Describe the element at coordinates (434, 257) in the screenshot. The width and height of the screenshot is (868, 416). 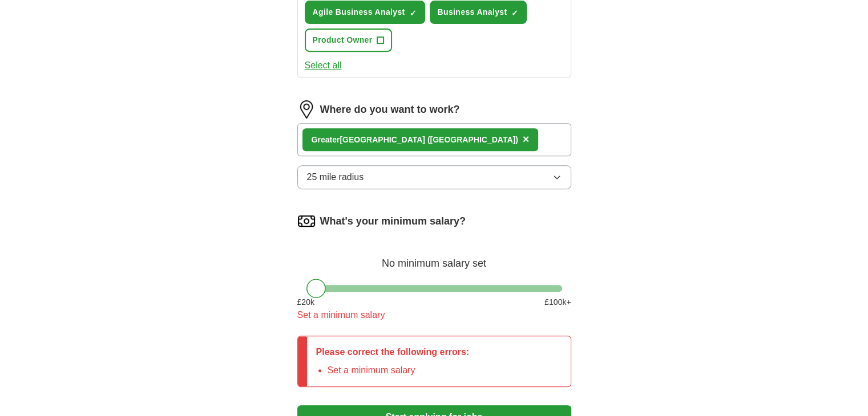
I see `div: No minimum salary set` at that location.